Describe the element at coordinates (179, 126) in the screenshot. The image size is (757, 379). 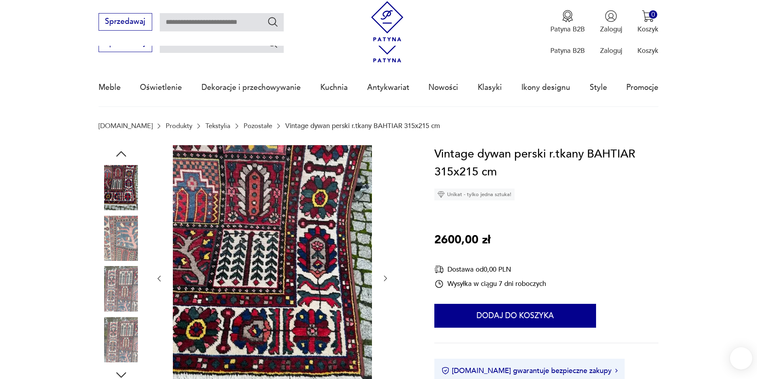
I see `a: Produkty` at that location.